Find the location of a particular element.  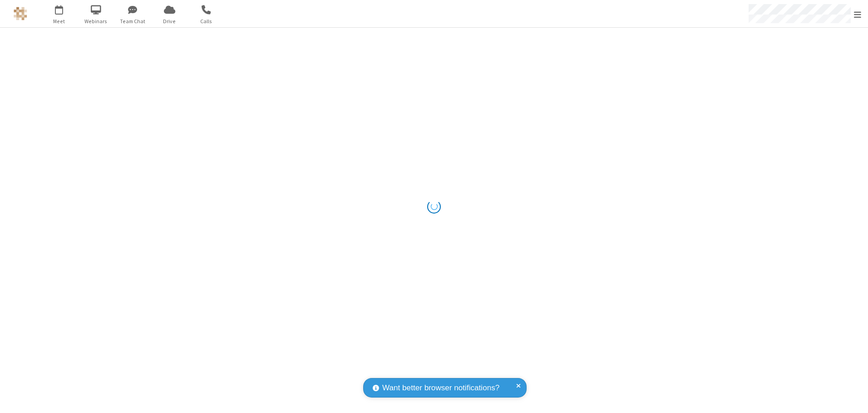

span: Calls is located at coordinates (206, 21).